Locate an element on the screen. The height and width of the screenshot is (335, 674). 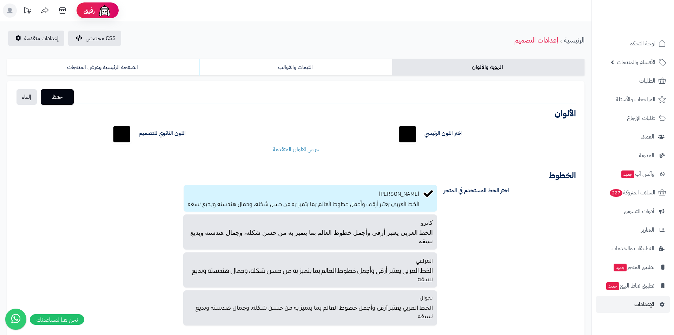
span: الأقسام والمنتجات is located at coordinates (636, 62).